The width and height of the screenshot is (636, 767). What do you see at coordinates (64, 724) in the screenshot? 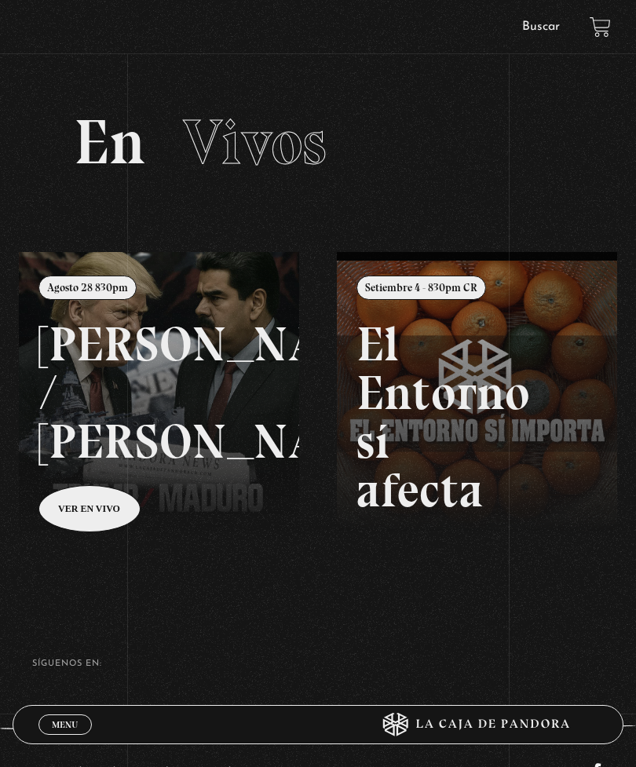
I see `span: Menu` at bounding box center [64, 724].